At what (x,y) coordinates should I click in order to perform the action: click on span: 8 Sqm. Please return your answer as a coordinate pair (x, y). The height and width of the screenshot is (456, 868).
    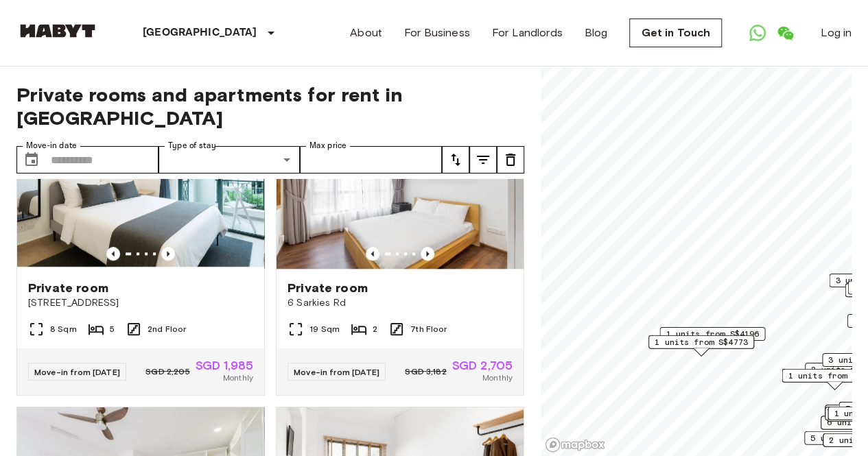
    Looking at the image, I should click on (63, 329).